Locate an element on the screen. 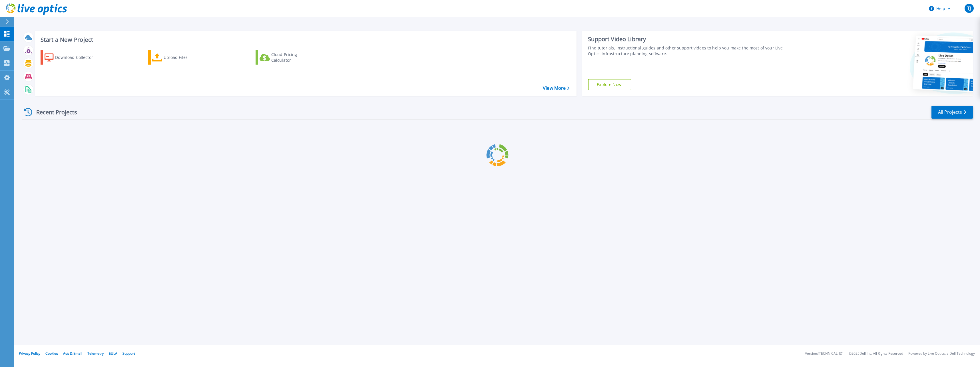  div: Upload Files is located at coordinates (187, 57).